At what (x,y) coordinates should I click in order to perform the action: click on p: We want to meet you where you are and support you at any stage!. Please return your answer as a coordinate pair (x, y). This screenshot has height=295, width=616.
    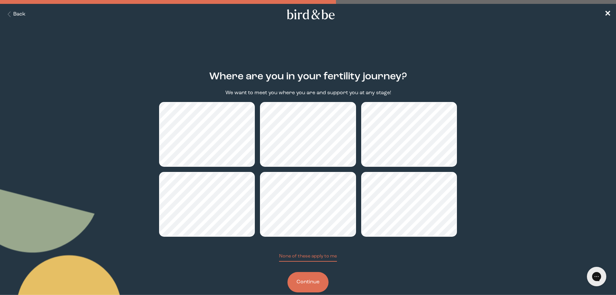
    Looking at the image, I should click on (308, 93).